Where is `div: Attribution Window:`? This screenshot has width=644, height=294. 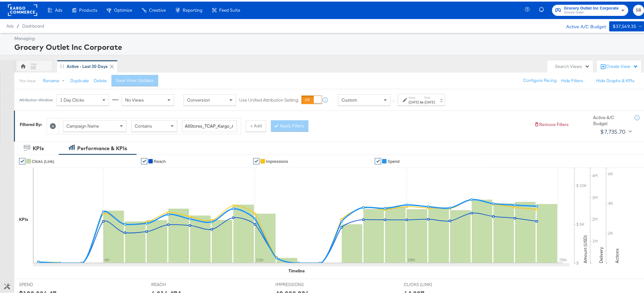
div: Attribution Window: is located at coordinates (36, 98).